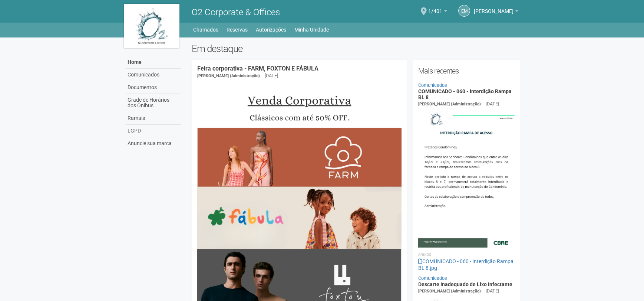 This screenshot has height=301, width=644. What do you see at coordinates (466, 178) in the screenshot?
I see `img: COMUNICADO%20-%20060%20-%20Interdi%C3%A7%C3%A3o%20Rampa%20BL%208.jpg` at bounding box center [466, 178].